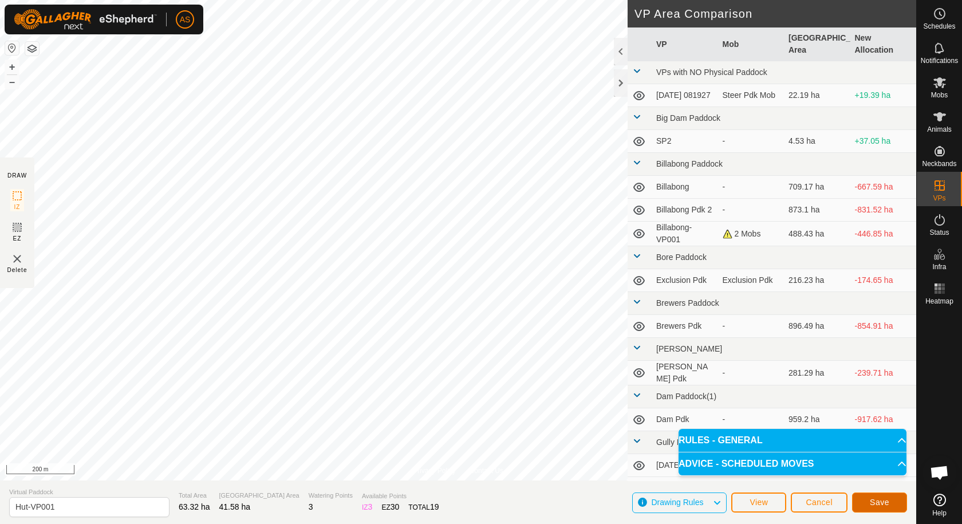 This screenshot has height=524, width=962. What do you see at coordinates (939, 513) in the screenshot?
I see `span: Help` at bounding box center [939, 513].